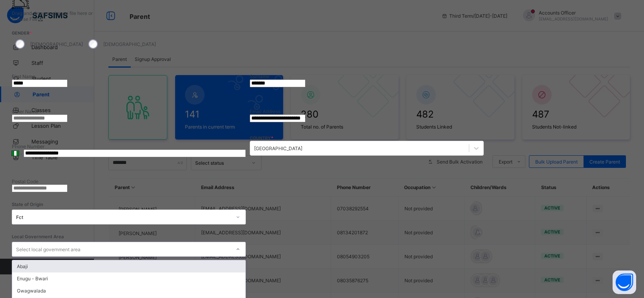  I want to click on span: Local Government Area, so click(38, 237).